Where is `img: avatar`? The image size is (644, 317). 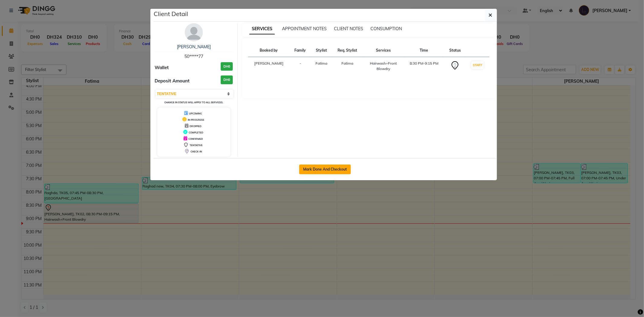 img: avatar is located at coordinates (194, 32).